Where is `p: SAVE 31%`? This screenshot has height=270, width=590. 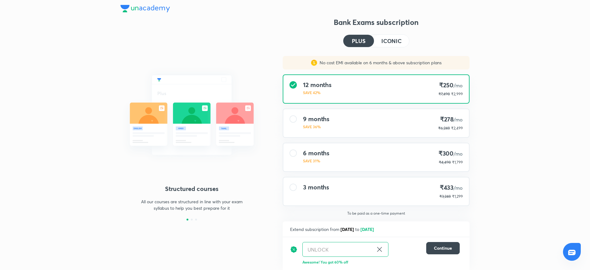 p: SAVE 31% is located at coordinates (316, 161).